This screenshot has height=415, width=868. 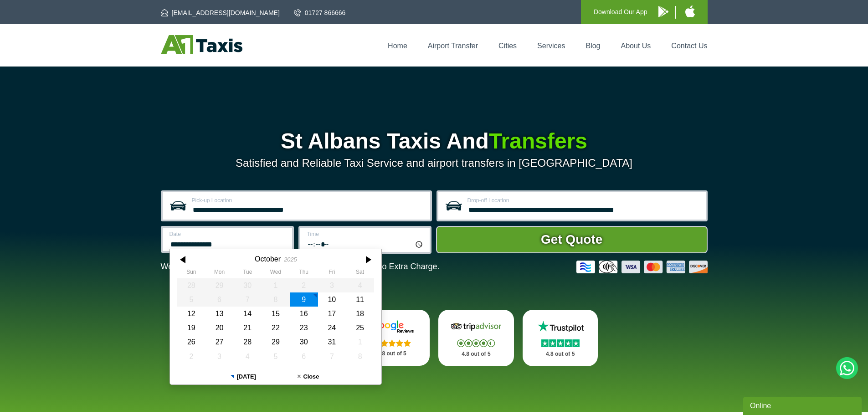 What do you see at coordinates (332, 299) in the screenshot?
I see `div: 10 October 2025` at bounding box center [332, 299].